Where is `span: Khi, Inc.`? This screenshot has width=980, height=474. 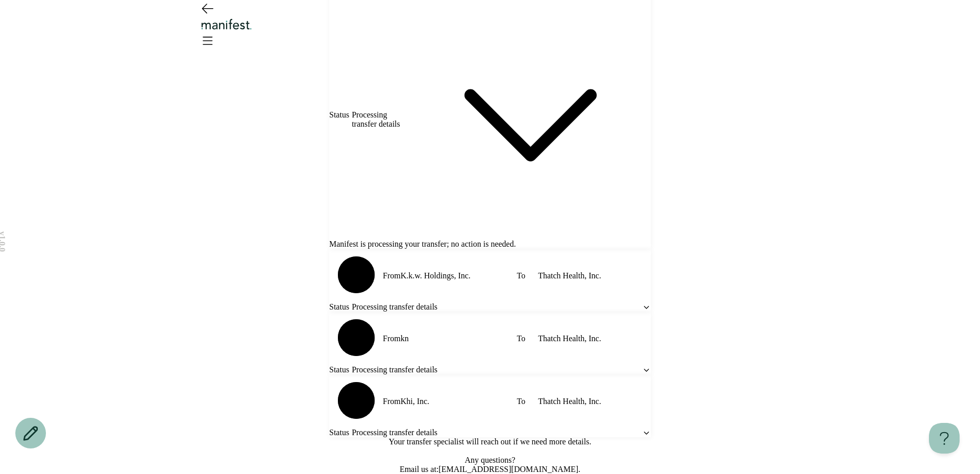
span: Khi, Inc. is located at coordinates (459, 401).